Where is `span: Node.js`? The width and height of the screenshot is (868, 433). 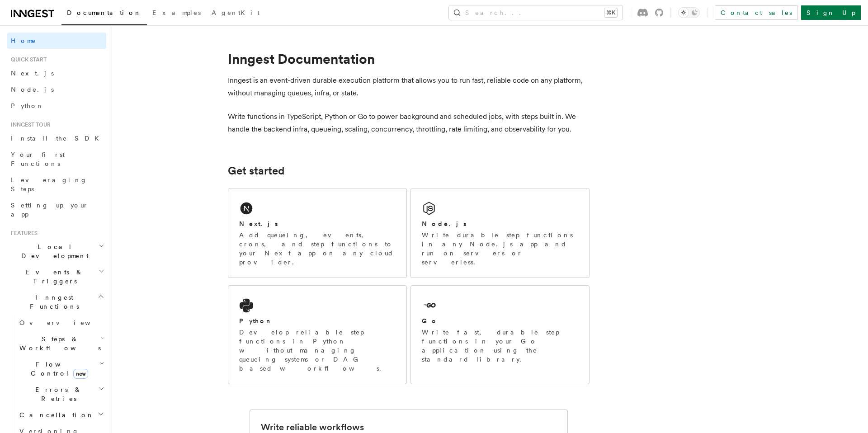
span: Node.js is located at coordinates (32, 89).